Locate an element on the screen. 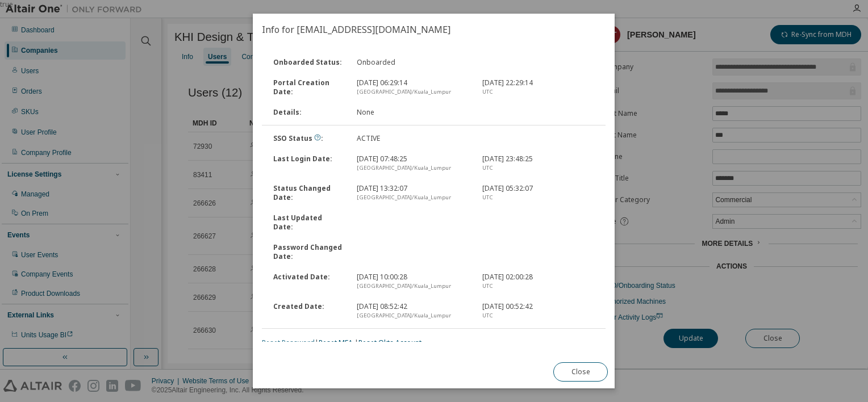 This screenshot has width=868, height=402. div: Password Changed Date : is located at coordinates (308, 252).